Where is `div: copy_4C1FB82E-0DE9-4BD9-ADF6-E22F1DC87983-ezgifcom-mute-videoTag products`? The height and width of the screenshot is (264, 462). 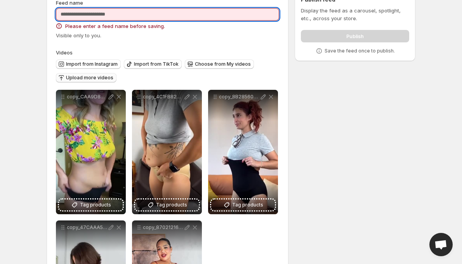
div: copy_4C1FB82E-0DE9-4BD9-ADF6-E22F1DC87983-ezgifcom-mute-videoTag products is located at coordinates (167, 152).